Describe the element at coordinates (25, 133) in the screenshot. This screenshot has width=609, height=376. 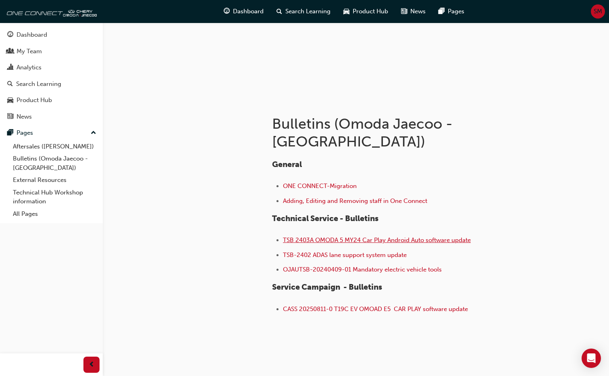
I see `div: Pages` at that location.